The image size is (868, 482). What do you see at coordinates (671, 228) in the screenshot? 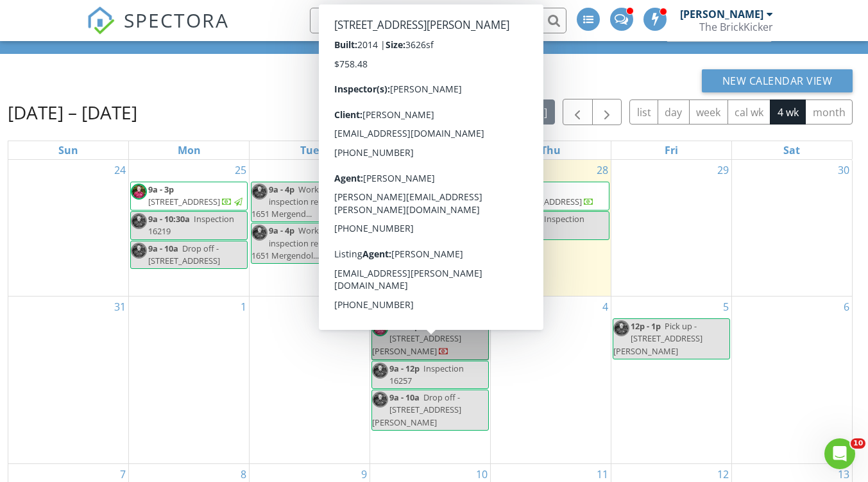
I see `td: Go to August 29, 2025` at bounding box center [671, 228].